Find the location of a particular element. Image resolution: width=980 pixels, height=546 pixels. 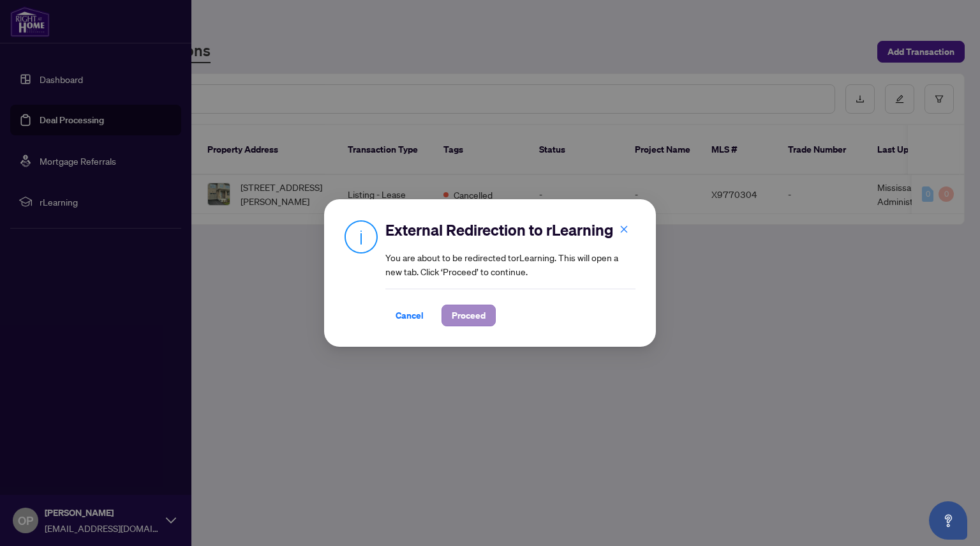

h2: External Redirection to rLearning is located at coordinates (511, 230).